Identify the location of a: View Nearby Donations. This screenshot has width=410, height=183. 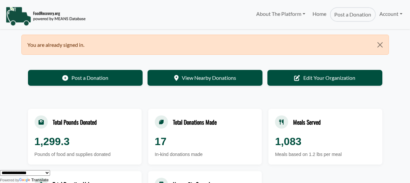
(205, 78).